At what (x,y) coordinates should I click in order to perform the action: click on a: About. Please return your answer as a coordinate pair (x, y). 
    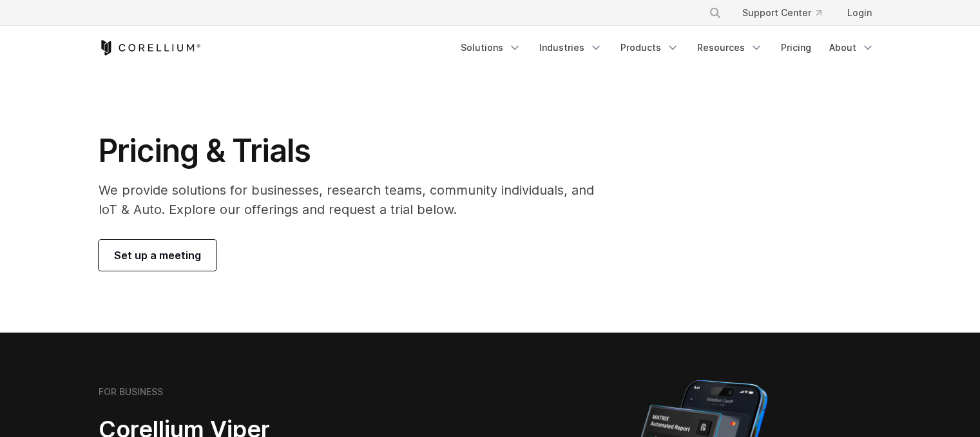
    Looking at the image, I should click on (852, 47).